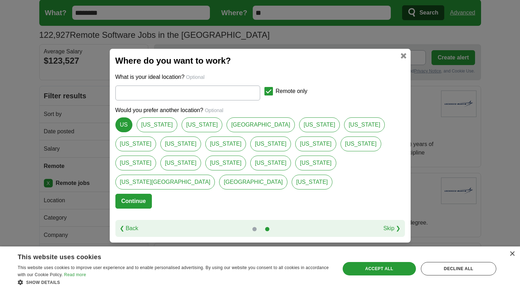 The height and width of the screenshot is (291, 520). I want to click on a: ❮ Back, so click(129, 229).